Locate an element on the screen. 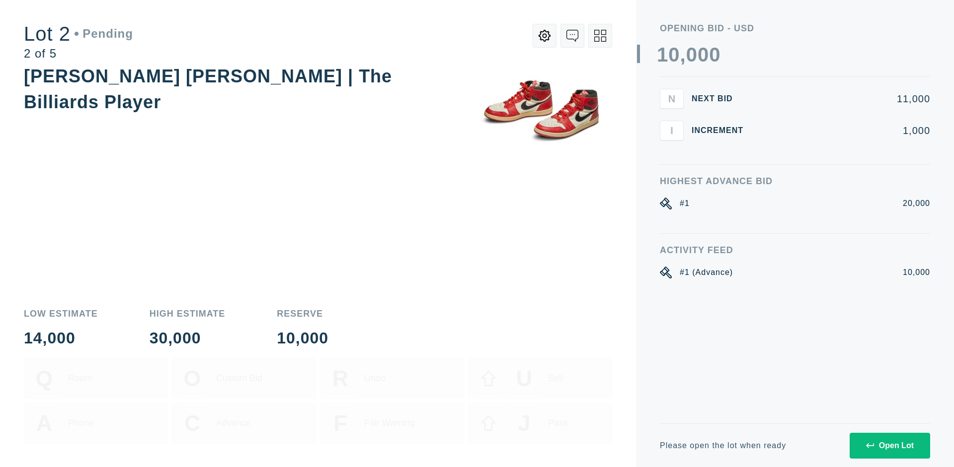 The width and height of the screenshot is (954, 467). div: 2 of 5 is located at coordinates (78, 54).